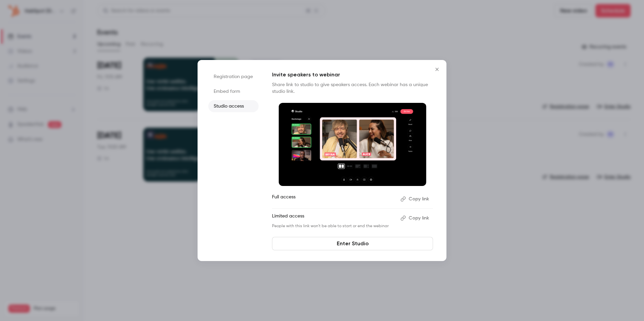 This screenshot has width=644, height=321. What do you see at coordinates (352, 88) in the screenshot?
I see `p: Share link to studio to give speakers access. Each webinar has a unique studio link.` at bounding box center [352, 88].